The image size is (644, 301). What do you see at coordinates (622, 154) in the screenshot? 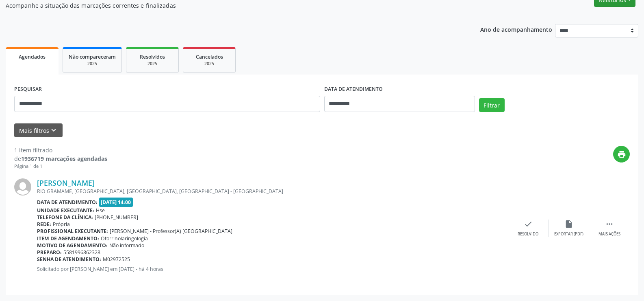
I see `i: print` at bounding box center [622, 154].